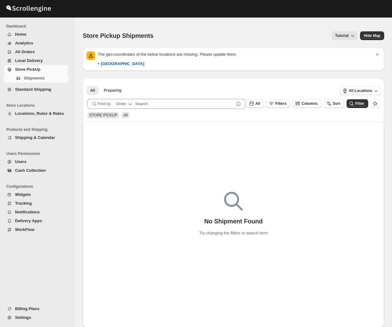  What do you see at coordinates (118, 36) in the screenshot?
I see `span: Store Pickup Shipments` at bounding box center [118, 36].